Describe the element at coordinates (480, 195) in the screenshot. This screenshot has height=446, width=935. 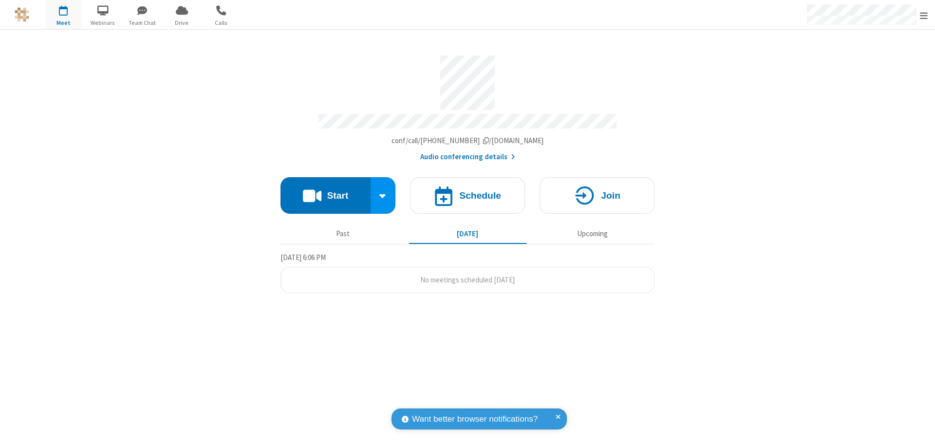
I see `h4: Schedule` at that location.